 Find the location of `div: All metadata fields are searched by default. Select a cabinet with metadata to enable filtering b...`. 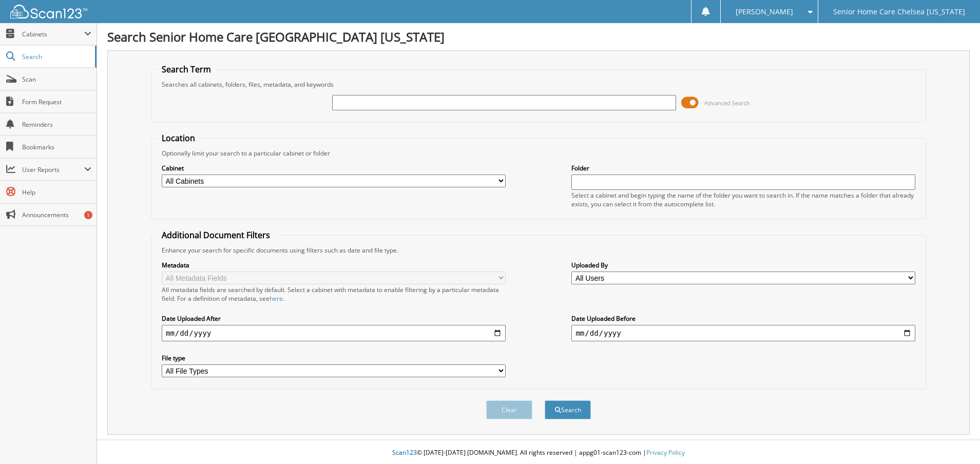

div: All metadata fields are searched by default. Select a cabinet with metadata to enable filtering b... is located at coordinates (333, 294).